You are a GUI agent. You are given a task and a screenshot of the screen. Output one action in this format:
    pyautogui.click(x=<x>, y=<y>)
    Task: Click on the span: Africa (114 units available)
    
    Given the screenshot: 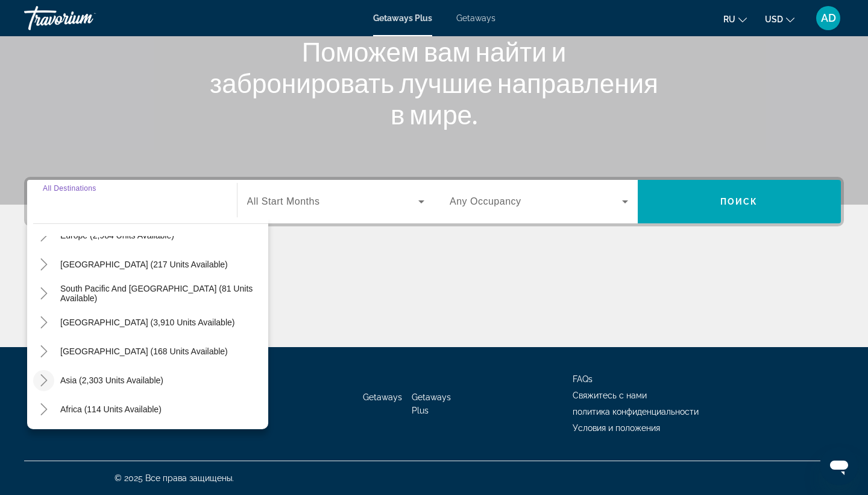 What is the action you would take?
    pyautogui.click(x=111, y=409)
    